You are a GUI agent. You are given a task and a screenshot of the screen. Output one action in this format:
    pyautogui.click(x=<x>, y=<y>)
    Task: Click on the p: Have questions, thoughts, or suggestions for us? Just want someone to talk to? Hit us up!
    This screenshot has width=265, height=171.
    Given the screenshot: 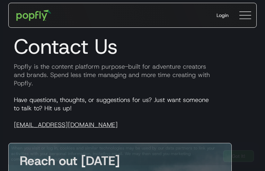 What is the action you would take?
    pyautogui.click(x=132, y=112)
    